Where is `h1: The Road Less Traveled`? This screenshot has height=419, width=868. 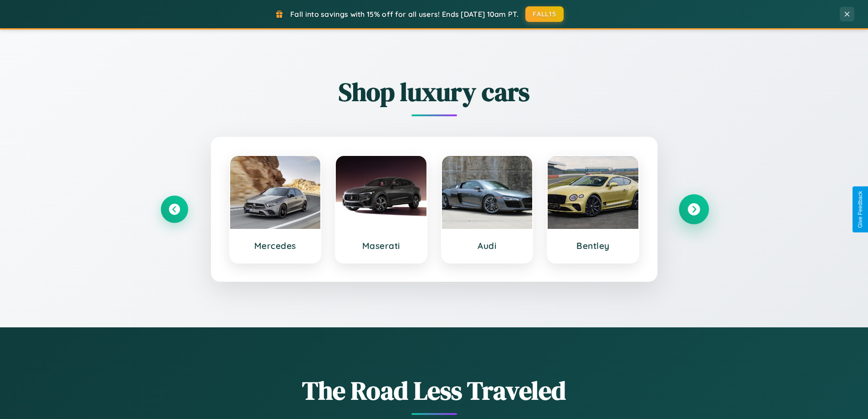
h1: The Road Less Traveled is located at coordinates (434, 390).